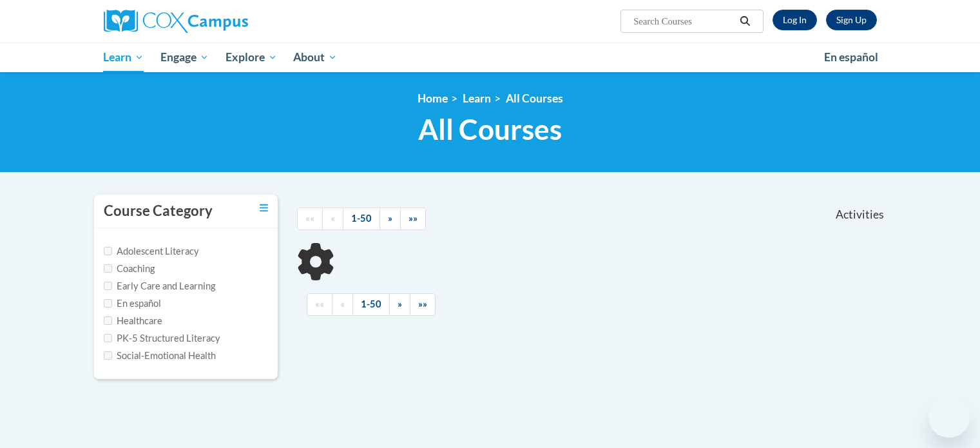  Describe the element at coordinates (851, 20) in the screenshot. I see `a: Register` at that location.